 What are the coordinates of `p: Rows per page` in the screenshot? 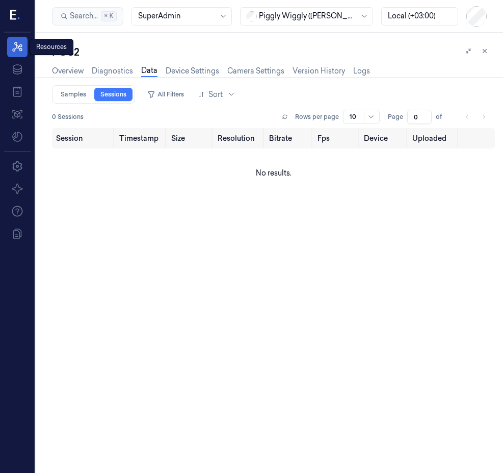 It's located at (317, 117).